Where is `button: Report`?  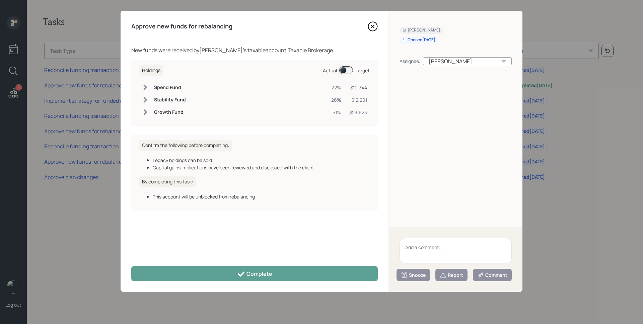 button: Report is located at coordinates (451, 275).